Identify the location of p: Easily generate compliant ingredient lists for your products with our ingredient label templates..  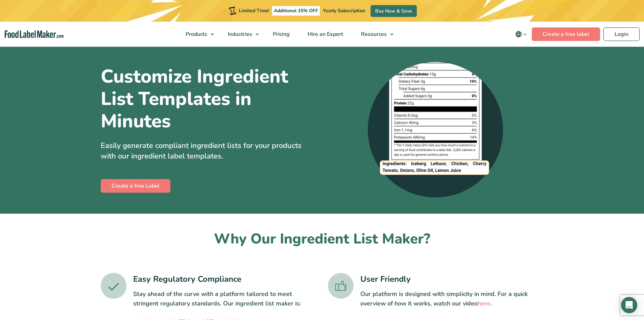
(209, 151).